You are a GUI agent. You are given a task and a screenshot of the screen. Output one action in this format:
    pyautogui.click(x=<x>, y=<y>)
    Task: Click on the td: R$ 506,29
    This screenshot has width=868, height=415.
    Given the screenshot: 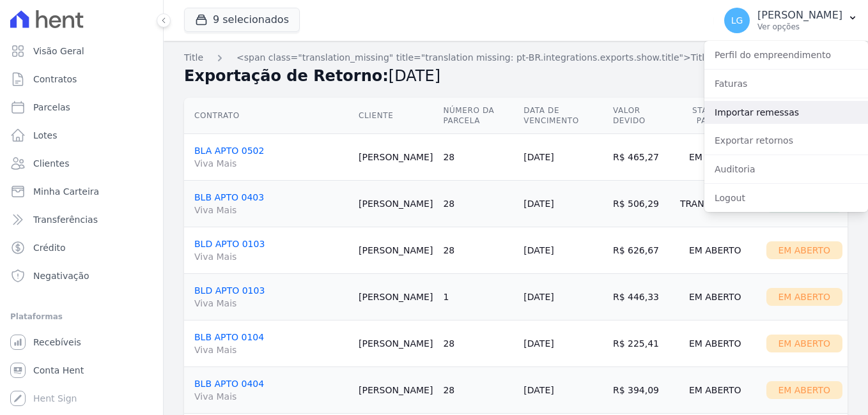 What is the action you would take?
    pyautogui.click(x=638, y=203)
    